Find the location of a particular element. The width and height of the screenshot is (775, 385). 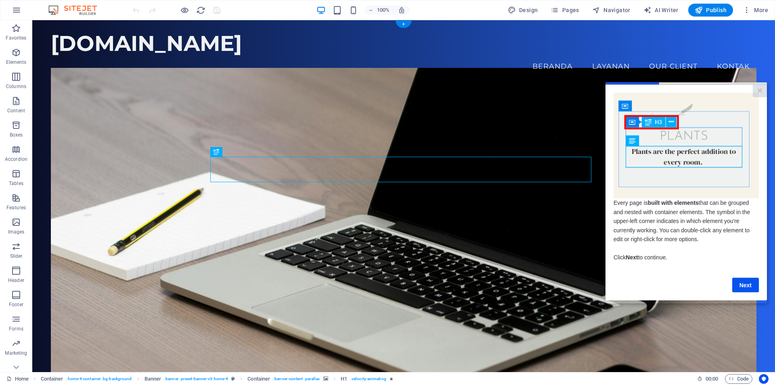

a: Close modal is located at coordinates (154, 8).